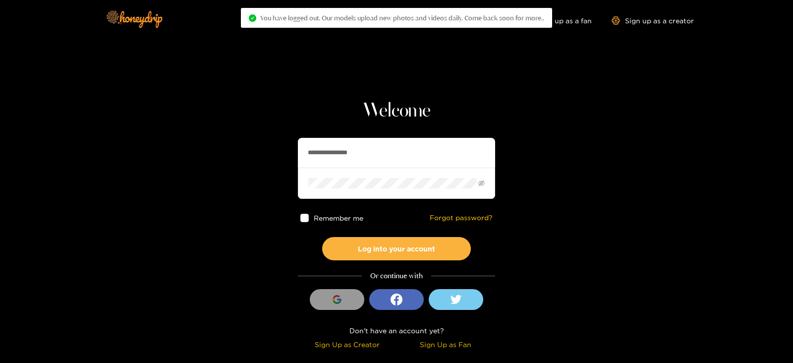  Describe the element at coordinates (446, 344) in the screenshot. I see `div: Sign Up as Fan` at that location.